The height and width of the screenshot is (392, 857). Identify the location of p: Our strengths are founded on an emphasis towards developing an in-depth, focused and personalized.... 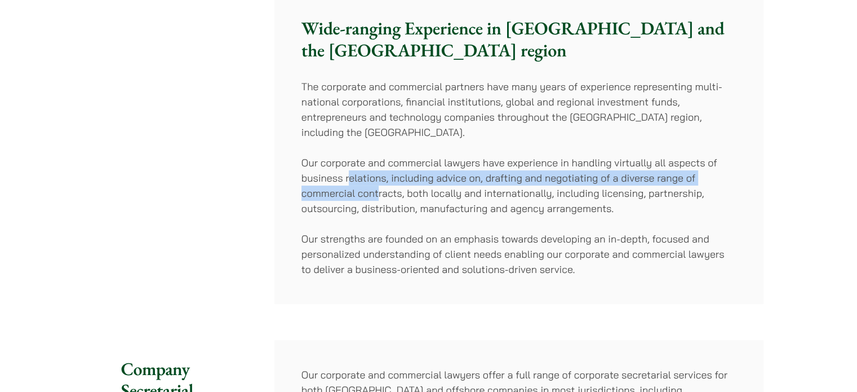
(519, 254).